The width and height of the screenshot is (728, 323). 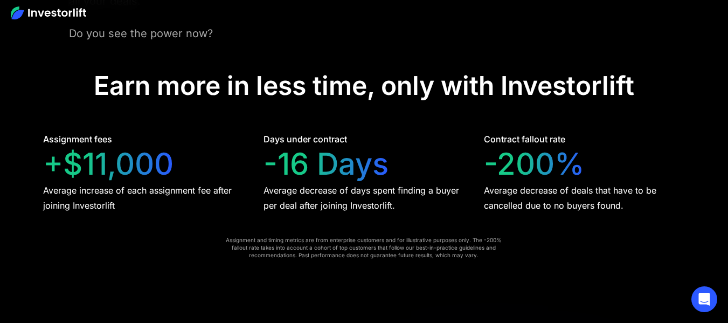 I want to click on div: -200%, so click(x=534, y=164).